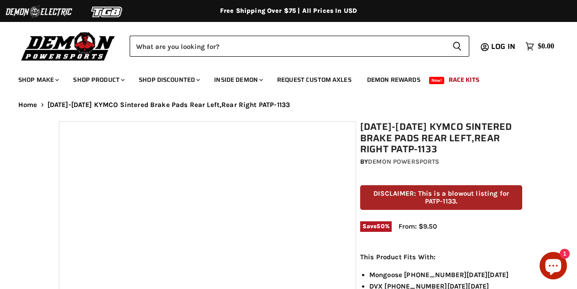 This screenshot has height=289, width=577. Describe the element at coordinates (546, 46) in the screenshot. I see `span: $0.00` at that location.